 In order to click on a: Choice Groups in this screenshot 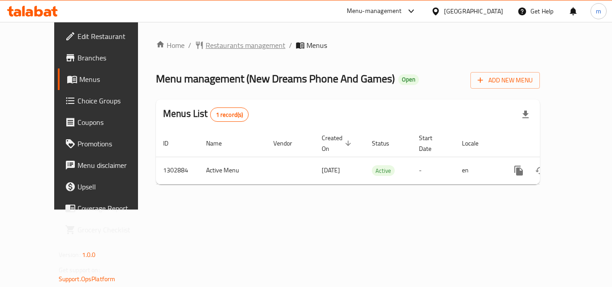, I will do `click(107, 101)`.